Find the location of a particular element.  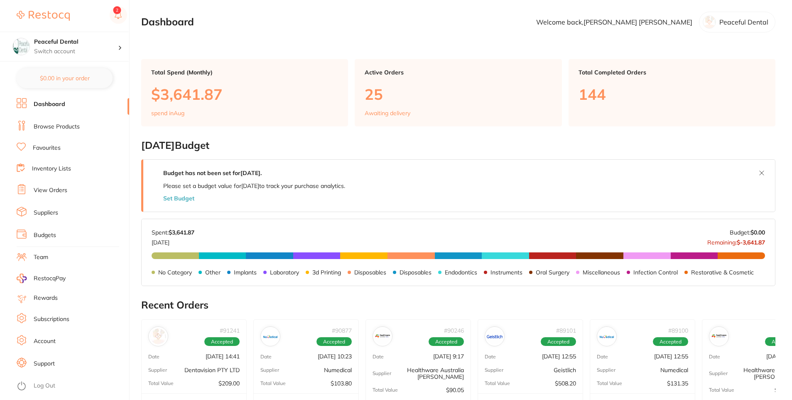

p: # 90246 is located at coordinates (454, 330).